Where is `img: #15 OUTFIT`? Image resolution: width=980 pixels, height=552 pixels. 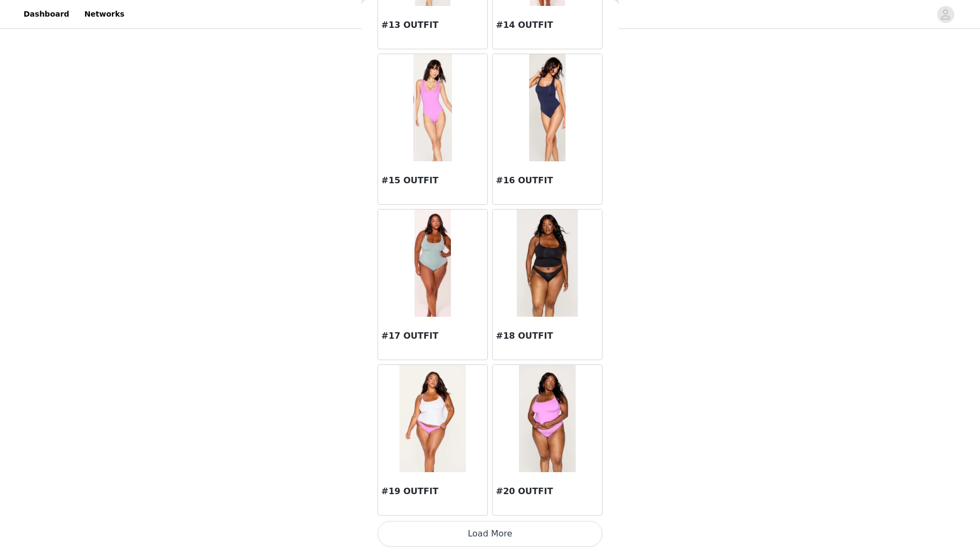
img: #15 OUTFIT is located at coordinates (433, 108).